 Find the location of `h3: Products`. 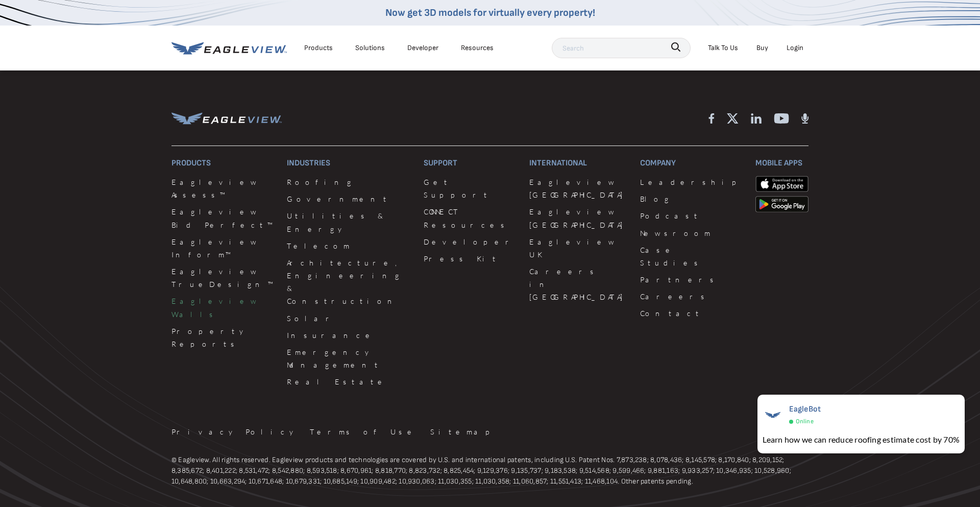

h3: Products is located at coordinates (223, 163).